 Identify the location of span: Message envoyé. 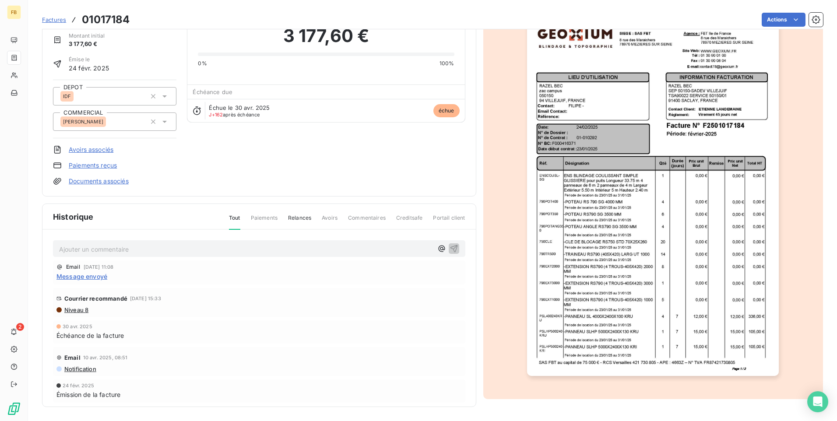
(82, 276).